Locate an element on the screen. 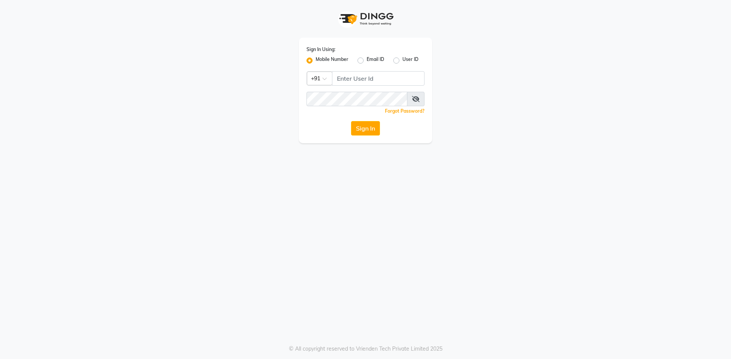 The height and width of the screenshot is (359, 731). button: Sign In is located at coordinates (366, 128).